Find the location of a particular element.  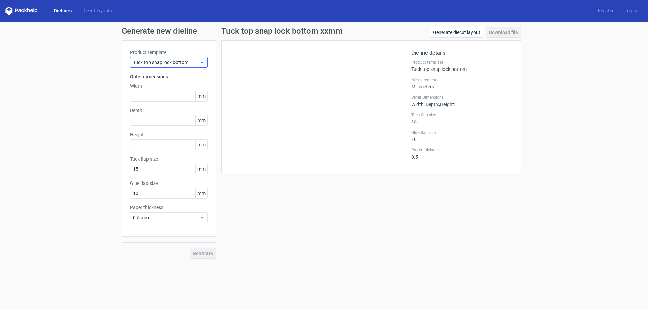

div: 0.5 is located at coordinates (462, 153).